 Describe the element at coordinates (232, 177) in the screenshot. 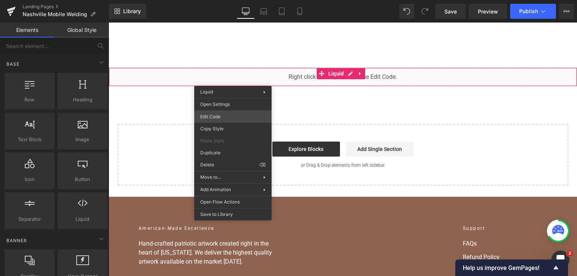

I see `span: Move to...` at that location.